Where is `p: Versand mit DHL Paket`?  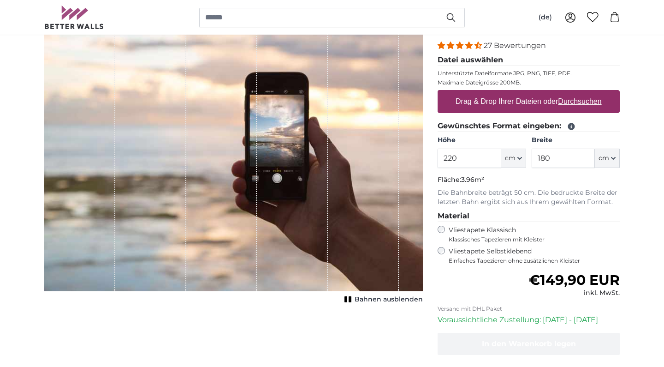
p: Versand mit DHL Paket is located at coordinates (529, 309).